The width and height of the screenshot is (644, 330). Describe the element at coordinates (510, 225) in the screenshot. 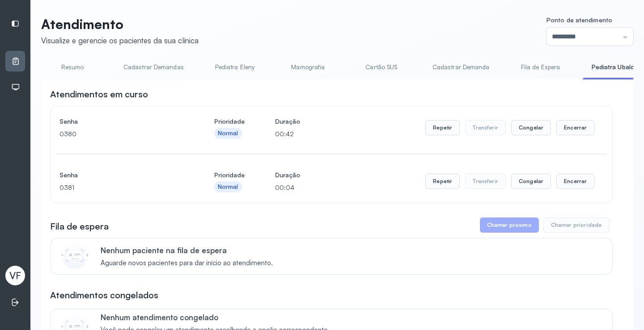

I see `button: Chamar próximo` at that location.